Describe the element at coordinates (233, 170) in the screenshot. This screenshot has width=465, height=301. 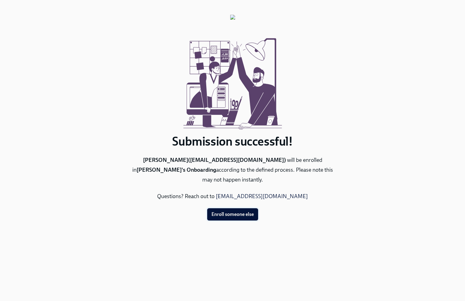
I see `p: will be enrolled in according to the defined process. Please note this may not happen instantly.` at that location.